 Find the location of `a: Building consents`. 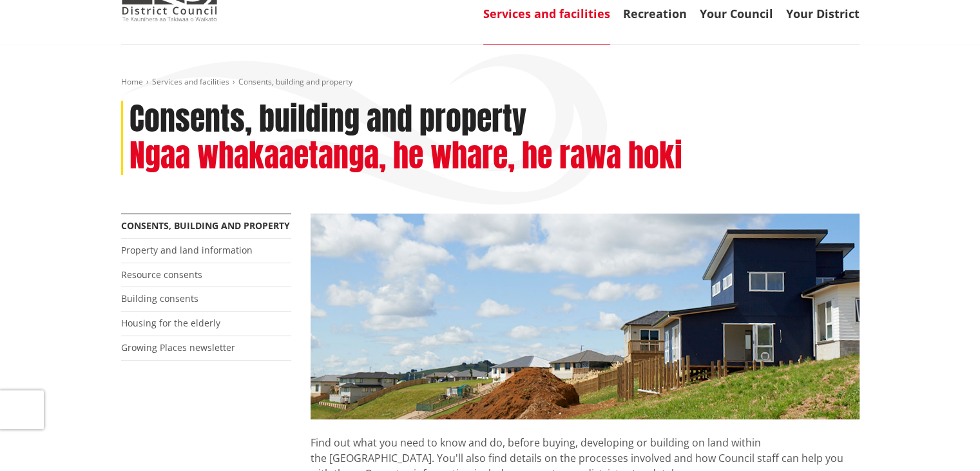

a: Building consents is located at coordinates (160, 298).